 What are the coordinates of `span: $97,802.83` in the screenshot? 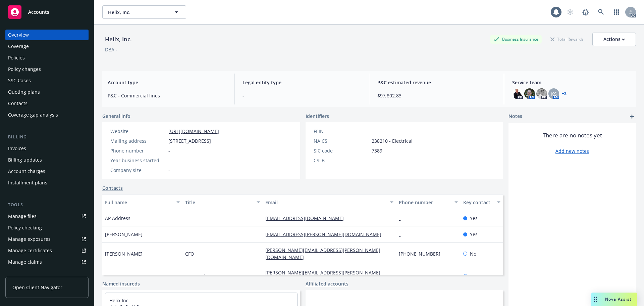 It's located at (436, 96).